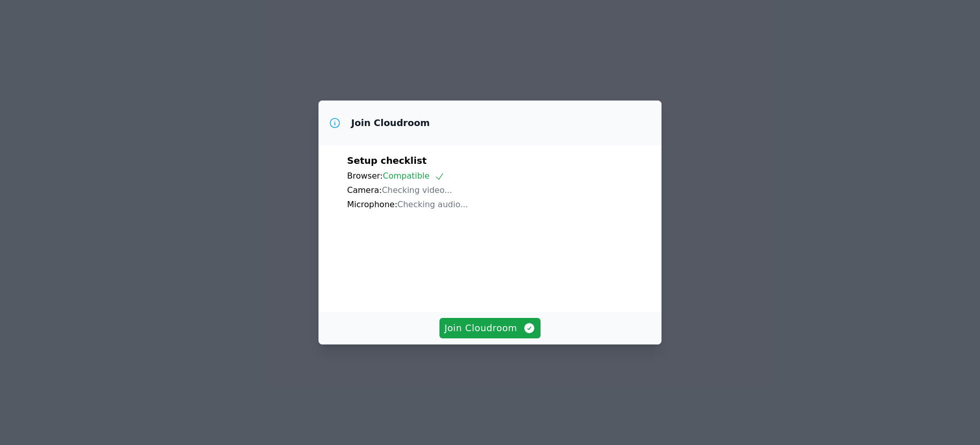 This screenshot has width=980, height=445. What do you see at coordinates (391, 124) in the screenshot?
I see `h3: Join Cloudroom` at bounding box center [391, 124].